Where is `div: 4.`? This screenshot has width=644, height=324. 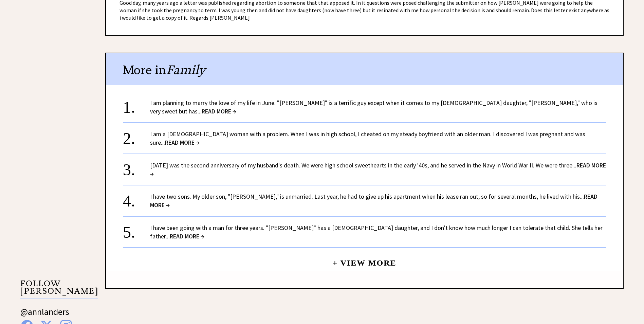
div: 4. is located at coordinates (136, 198).